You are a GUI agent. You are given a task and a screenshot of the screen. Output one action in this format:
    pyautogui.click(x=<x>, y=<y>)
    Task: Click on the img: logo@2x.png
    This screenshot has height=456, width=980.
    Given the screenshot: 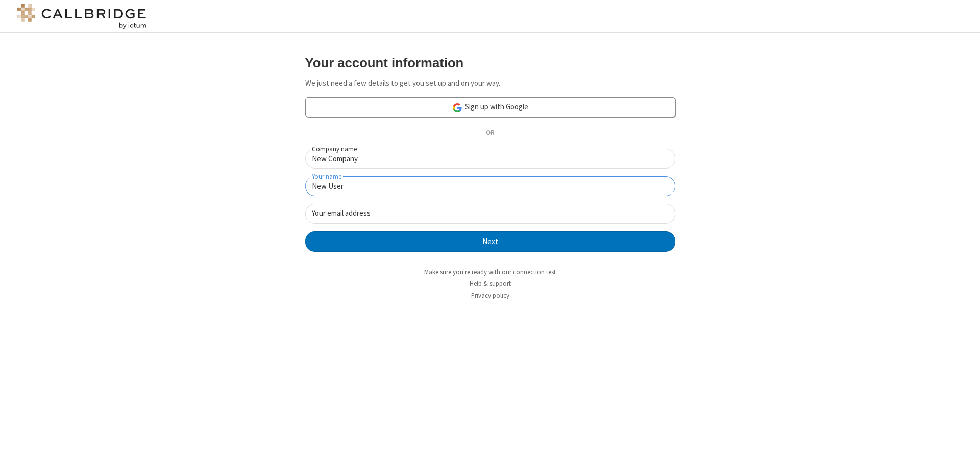 What is the action you would take?
    pyautogui.click(x=81, y=16)
    